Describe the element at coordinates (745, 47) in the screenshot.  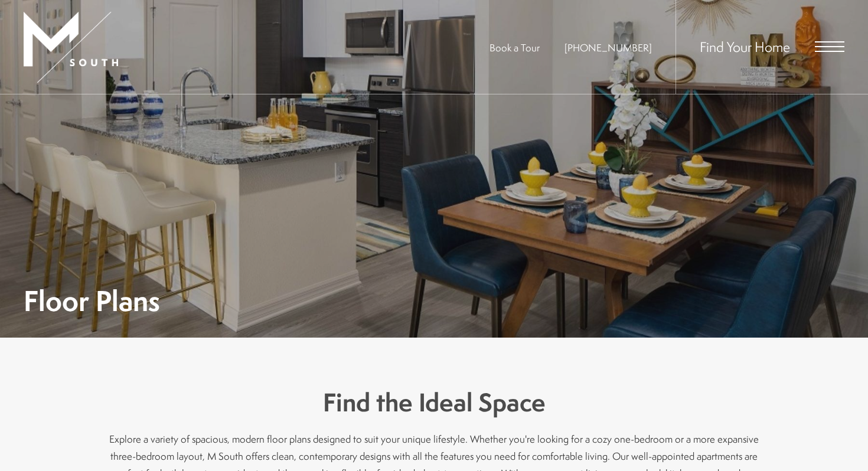
I see `span: Find Your Home` at that location.